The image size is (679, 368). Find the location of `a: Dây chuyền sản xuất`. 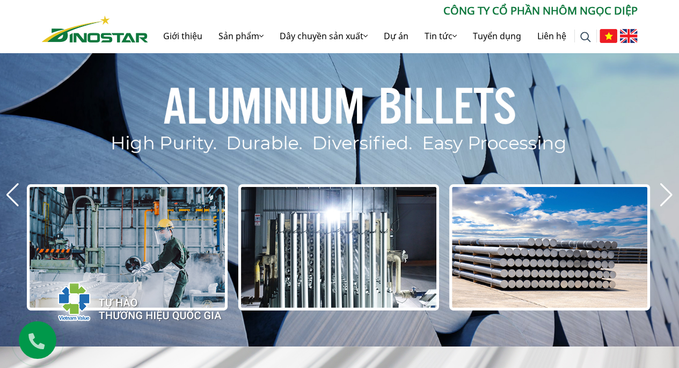

a: Dây chuyền sản xuất is located at coordinates (324, 36).